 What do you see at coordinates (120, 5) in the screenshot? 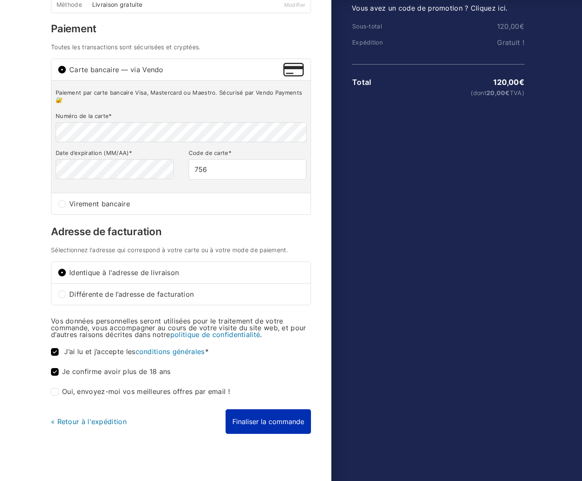
I see `div: Livraison gratuite` at bounding box center [120, 5].